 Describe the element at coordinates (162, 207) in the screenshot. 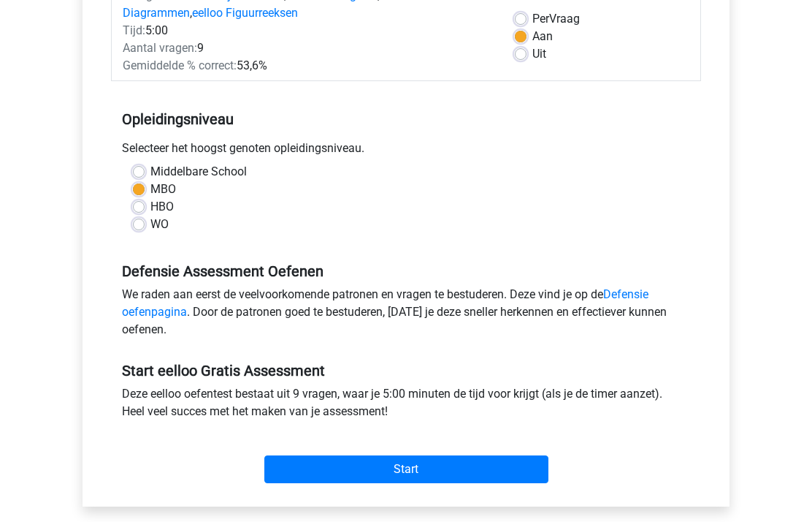

I see `label: HBO` at that location.